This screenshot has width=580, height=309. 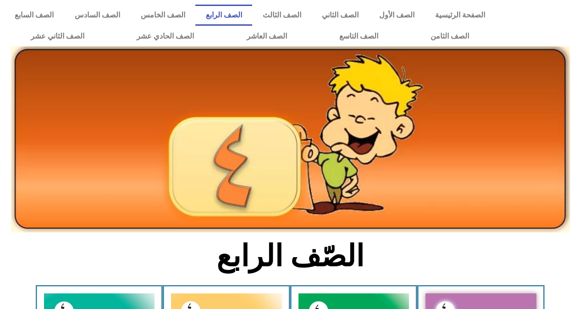 What do you see at coordinates (359, 36) in the screenshot?
I see `a: الصف التاسع` at bounding box center [359, 36].